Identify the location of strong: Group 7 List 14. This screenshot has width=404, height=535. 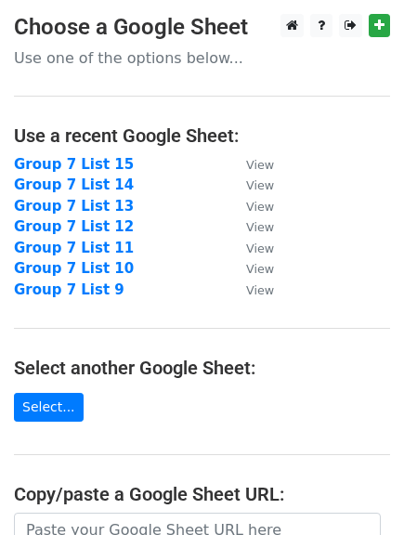
(73, 185).